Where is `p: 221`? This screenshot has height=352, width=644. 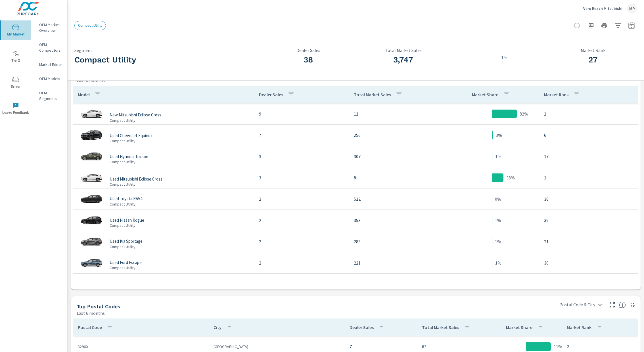
p: 221 is located at coordinates (397, 263).